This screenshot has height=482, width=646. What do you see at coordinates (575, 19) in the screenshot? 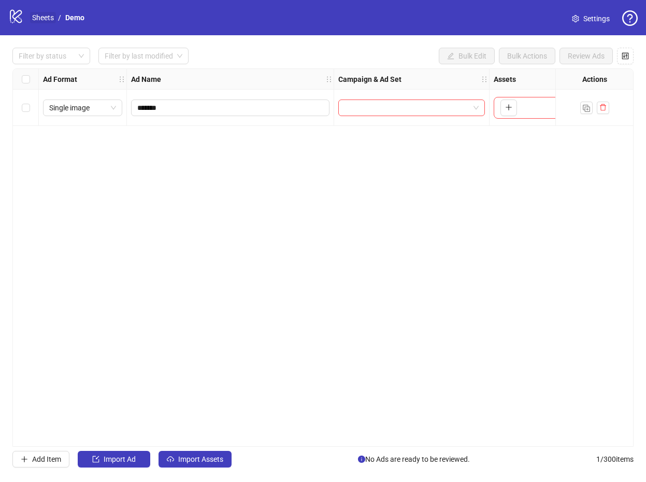
I see `span: setting` at bounding box center [575, 19].